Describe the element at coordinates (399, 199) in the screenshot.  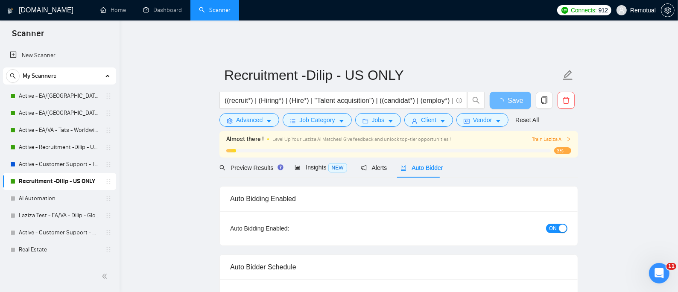
I see `div: Auto Bidding Enabled` at that location.